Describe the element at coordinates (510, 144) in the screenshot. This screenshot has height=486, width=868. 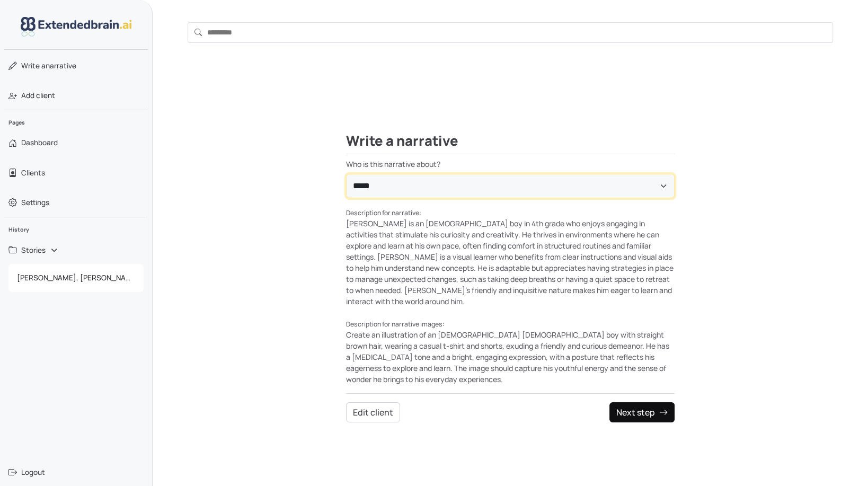
I see `h2: Write a narrative` at that location.